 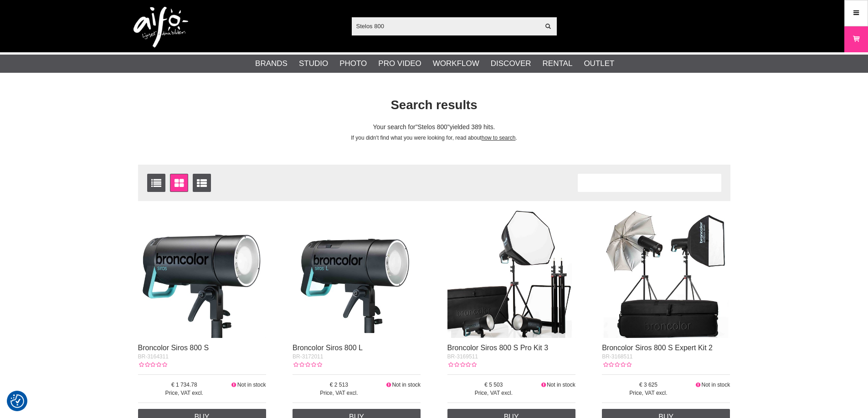 What do you see at coordinates (161, 28) in the screenshot?
I see `img: logo.png` at bounding box center [161, 28].